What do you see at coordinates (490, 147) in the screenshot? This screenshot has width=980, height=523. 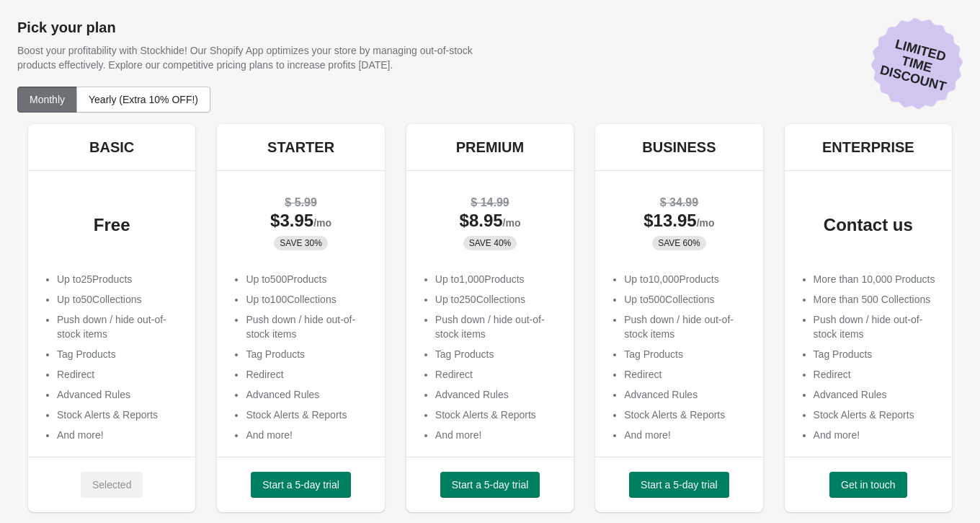 I see `h5: PREMIUM` at bounding box center [490, 147].